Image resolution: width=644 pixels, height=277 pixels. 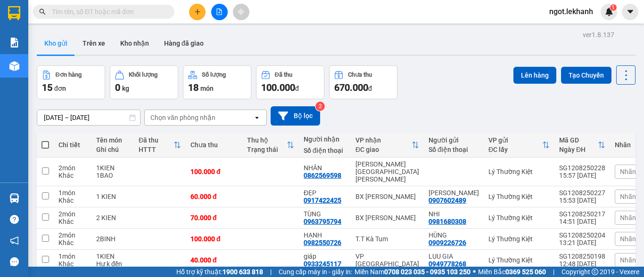 What do you see at coordinates (241, 12) in the screenshot?
I see `button: aim` at bounding box center [241, 12].